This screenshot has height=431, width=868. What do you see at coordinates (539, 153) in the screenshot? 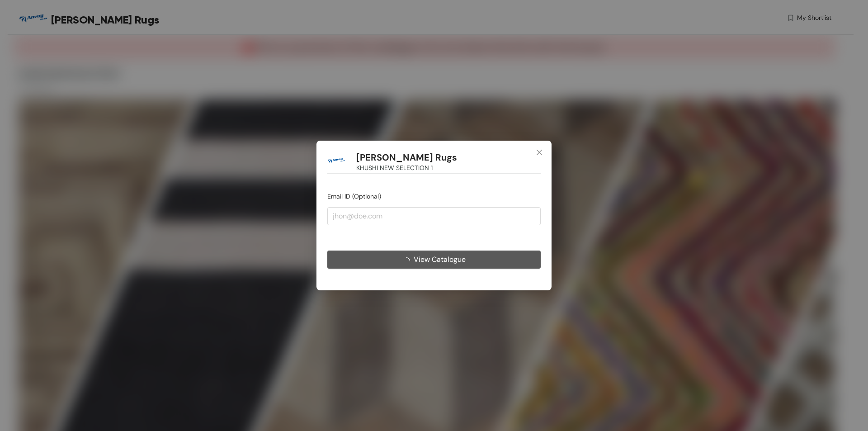
I see `span: close` at bounding box center [539, 153].